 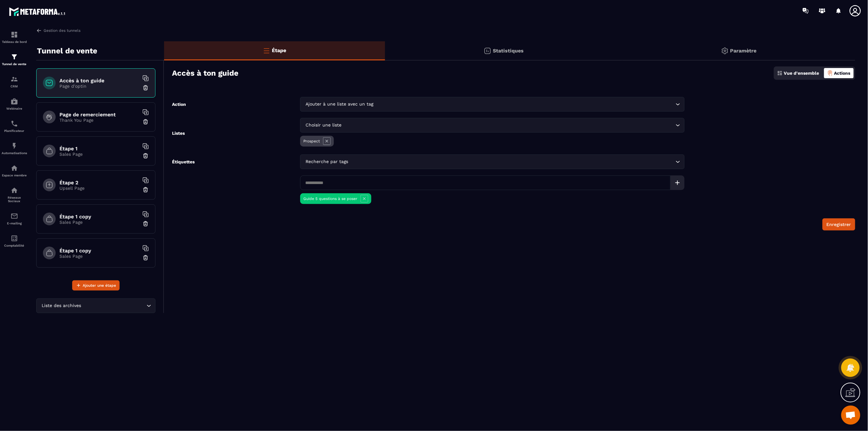 What do you see at coordinates (340, 104) in the screenshot?
I see `span: Ajouter à une liste avec un tag` at bounding box center [340, 104].